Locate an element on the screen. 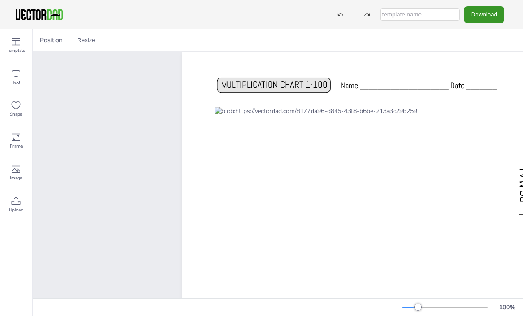 Image resolution: width=523 pixels, height=316 pixels. span: Upload is located at coordinates (16, 210).